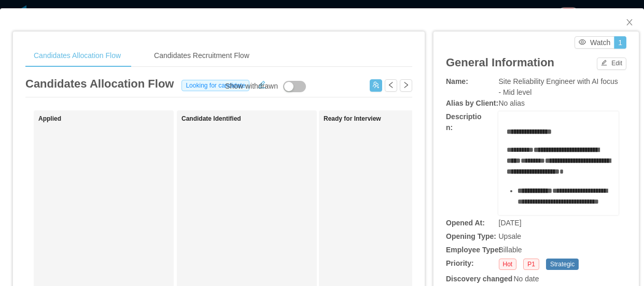 Image resolution: width=644 pixels, height=286 pixels. I want to click on button: 1, so click(620, 43).